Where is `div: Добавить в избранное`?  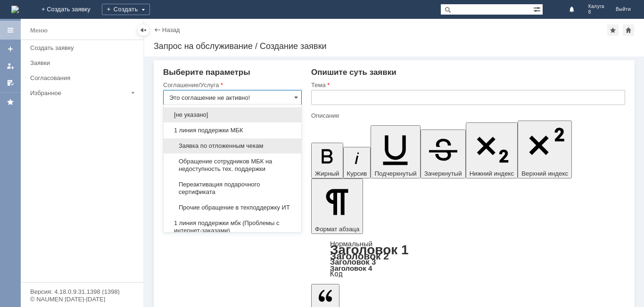
div: Добавить в избранное is located at coordinates (613, 30).